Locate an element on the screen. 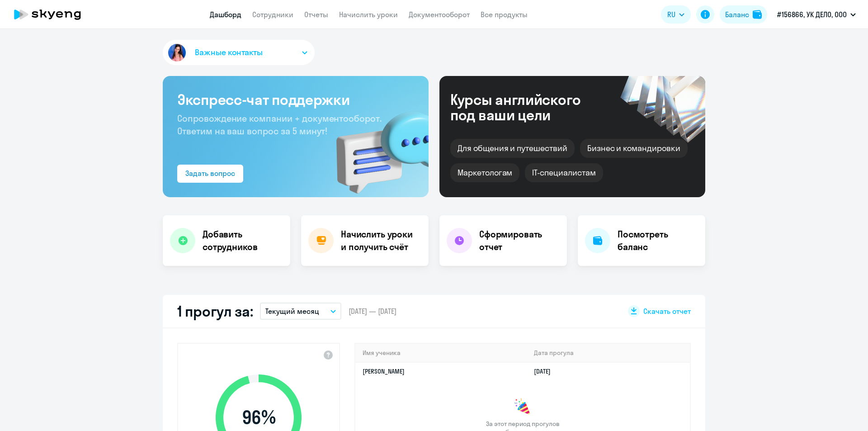  div: Для общения и путешествий is located at coordinates (513, 148).